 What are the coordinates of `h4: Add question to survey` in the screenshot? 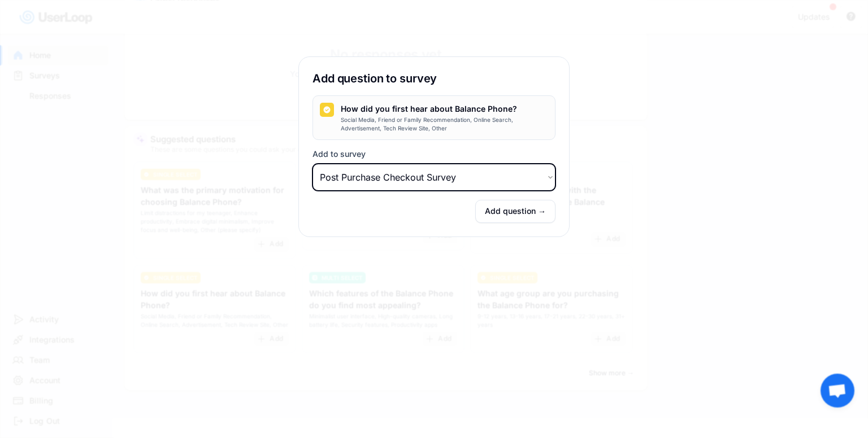 It's located at (375, 78).